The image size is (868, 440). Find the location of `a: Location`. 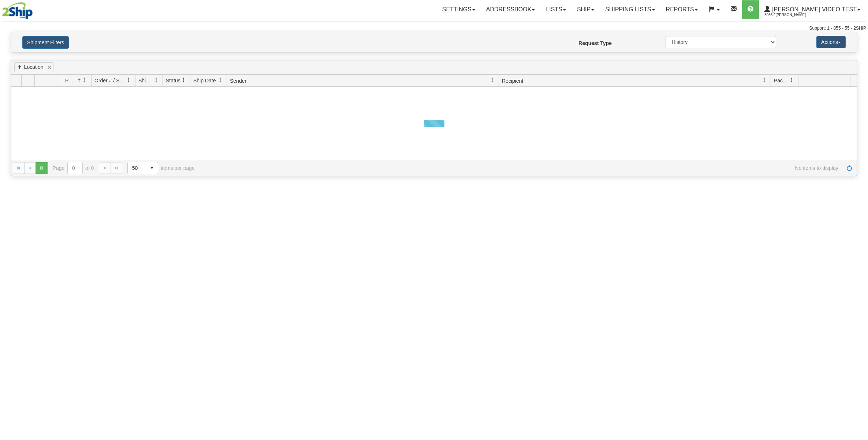

a: Location is located at coordinates (30, 67).